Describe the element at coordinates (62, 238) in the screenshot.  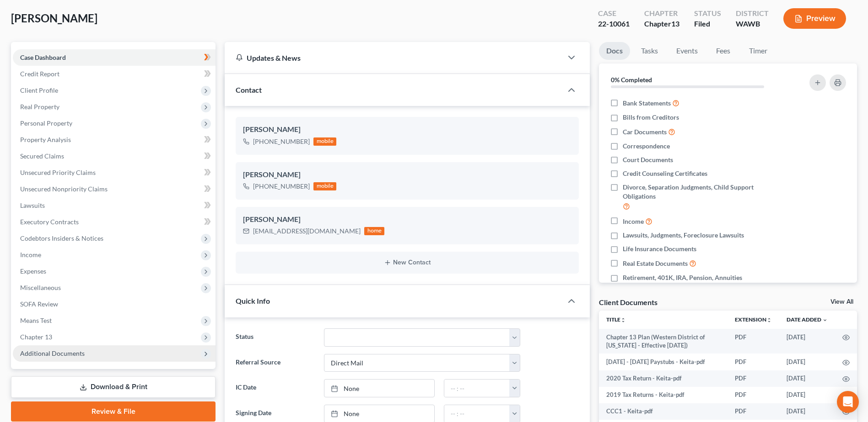
I see `span: Codebtors Insiders & Notices` at that location.